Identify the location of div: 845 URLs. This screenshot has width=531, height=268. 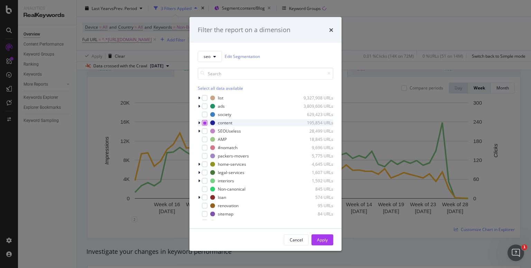
(316, 189).